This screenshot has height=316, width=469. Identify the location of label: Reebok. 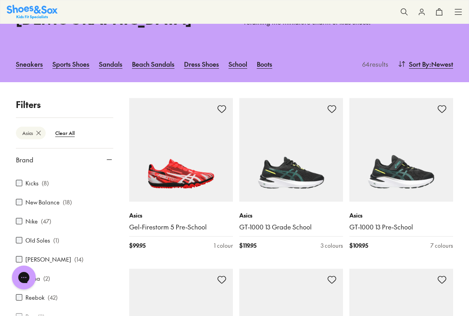
(35, 297).